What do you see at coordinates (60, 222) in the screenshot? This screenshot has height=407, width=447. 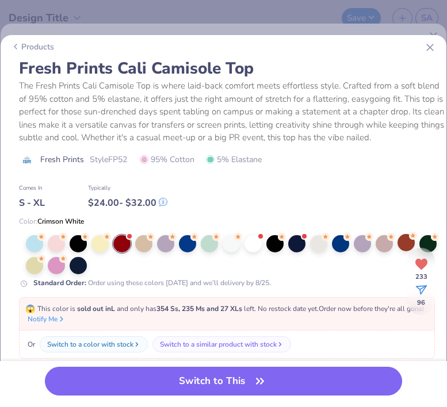 I see `span: Crimson White` at bounding box center [60, 222].